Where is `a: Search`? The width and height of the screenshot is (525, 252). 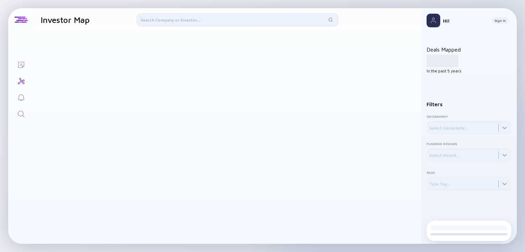
a: Search is located at coordinates (21, 113).